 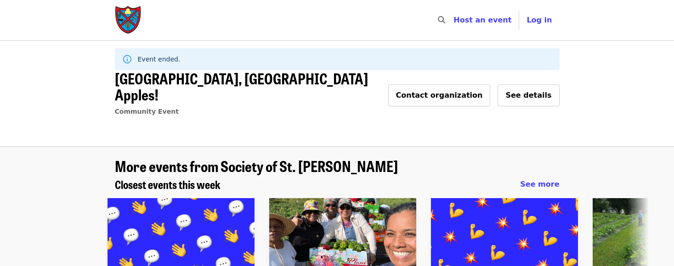 What do you see at coordinates (454, 20) in the screenshot?
I see `input: Search` at bounding box center [454, 20].